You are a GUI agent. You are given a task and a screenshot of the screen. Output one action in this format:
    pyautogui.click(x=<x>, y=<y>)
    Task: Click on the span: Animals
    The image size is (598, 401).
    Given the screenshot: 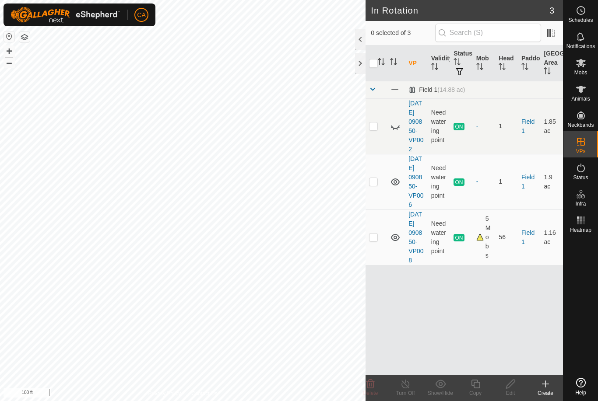 What is the action you would take?
    pyautogui.click(x=581, y=99)
    